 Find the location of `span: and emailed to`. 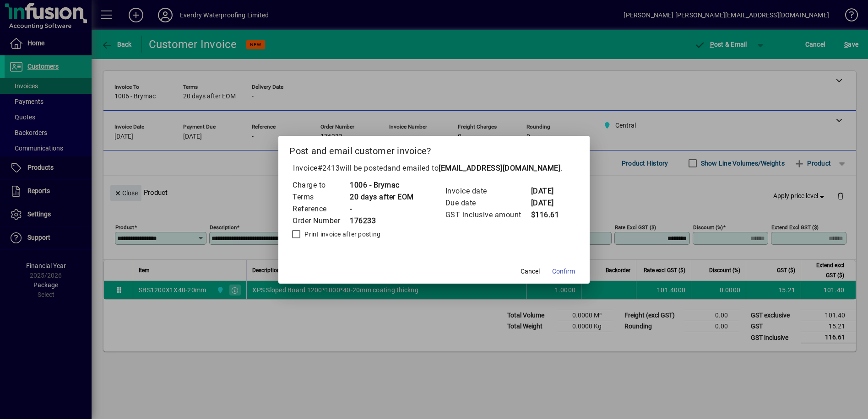

span: and emailed to is located at coordinates (474, 168).